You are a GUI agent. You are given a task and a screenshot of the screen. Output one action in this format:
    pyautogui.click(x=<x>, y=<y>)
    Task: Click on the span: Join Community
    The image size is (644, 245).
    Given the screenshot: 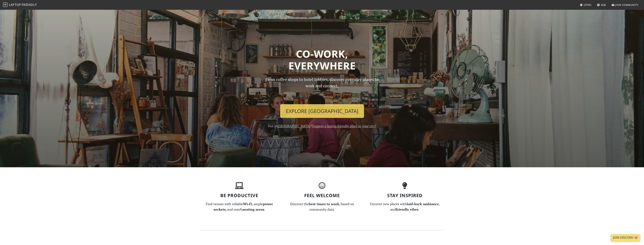 What is the action you would take?
    pyautogui.click(x=627, y=5)
    